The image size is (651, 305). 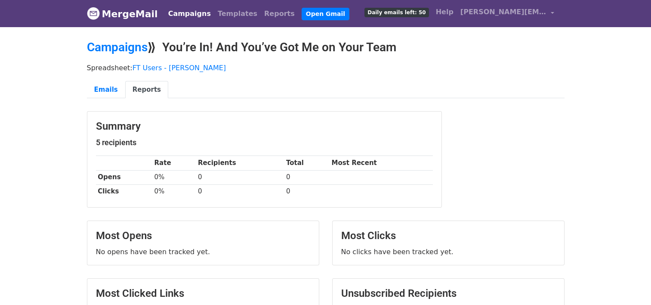 I want to click on h3: Summary, so click(x=264, y=126).